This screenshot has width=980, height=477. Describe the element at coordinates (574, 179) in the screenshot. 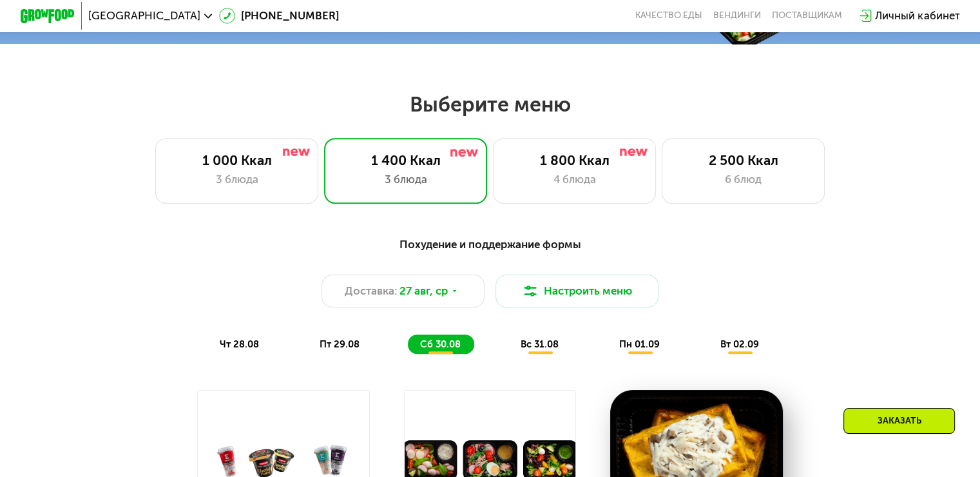

I see `div: 4 блюда` at that location.